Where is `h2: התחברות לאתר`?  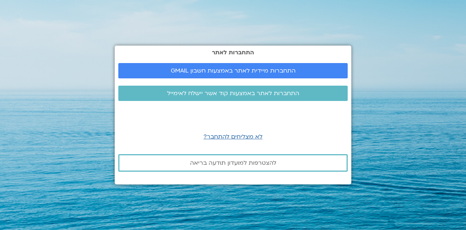
h2: התחברות לאתר is located at coordinates (233, 52).